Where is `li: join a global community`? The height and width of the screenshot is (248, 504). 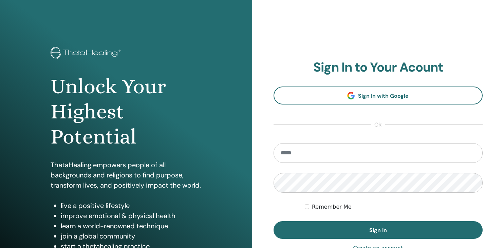
li: join a global community is located at coordinates (131, 236).